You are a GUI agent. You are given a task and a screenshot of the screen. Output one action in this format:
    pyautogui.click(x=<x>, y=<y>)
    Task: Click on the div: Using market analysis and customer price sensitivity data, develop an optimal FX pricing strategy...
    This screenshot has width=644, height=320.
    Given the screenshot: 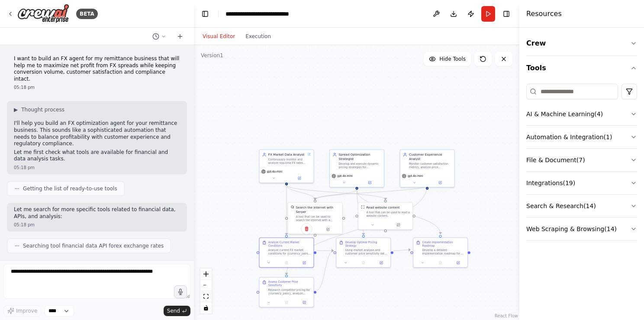 What is the action you would take?
    pyautogui.click(x=367, y=252)
    